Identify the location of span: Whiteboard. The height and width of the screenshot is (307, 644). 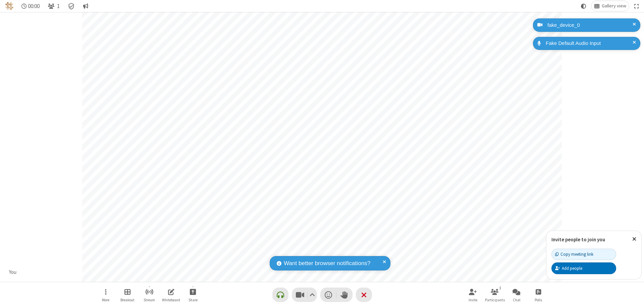
(171, 300).